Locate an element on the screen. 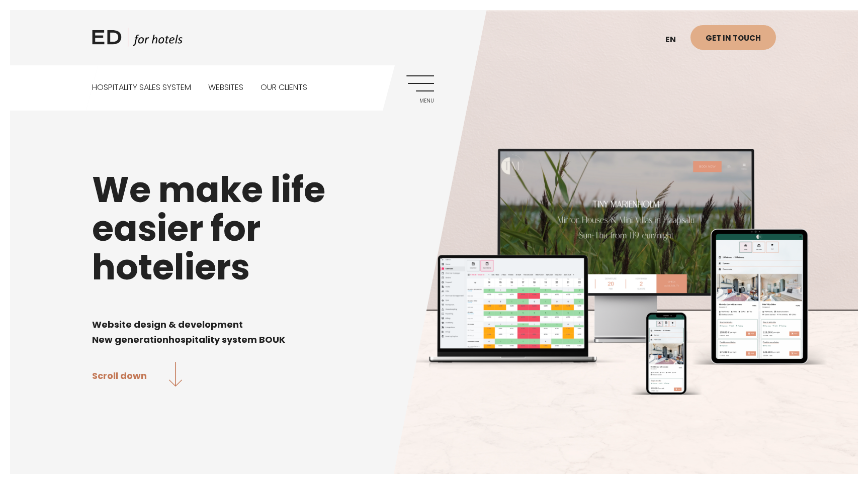  a: Menu is located at coordinates (420, 89).